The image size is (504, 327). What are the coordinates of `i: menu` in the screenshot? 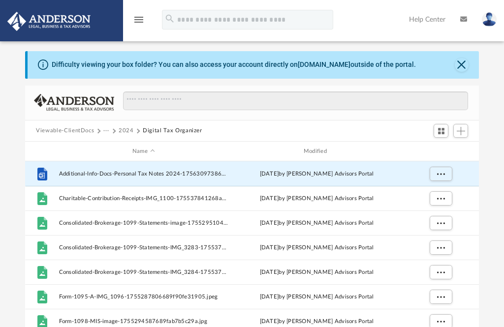 It's located at (139, 20).